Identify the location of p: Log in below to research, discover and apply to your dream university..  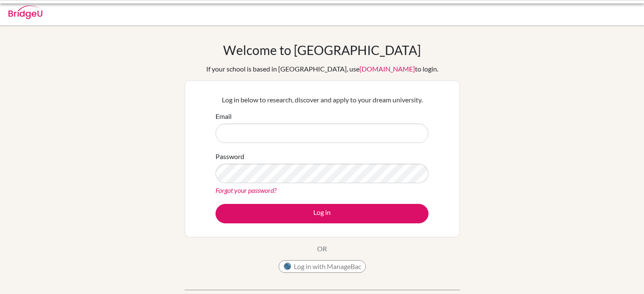
(322, 100).